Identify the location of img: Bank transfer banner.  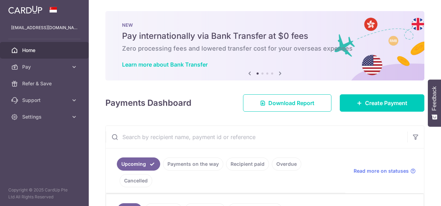
(265, 46).